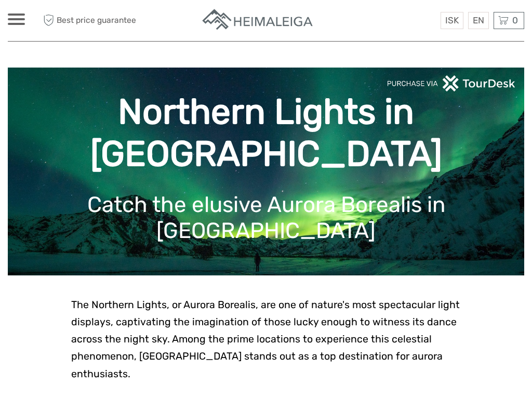  Describe the element at coordinates (452, 83) in the screenshot. I see `img: PurchaseViaTourDeskwhite.png` at that location.